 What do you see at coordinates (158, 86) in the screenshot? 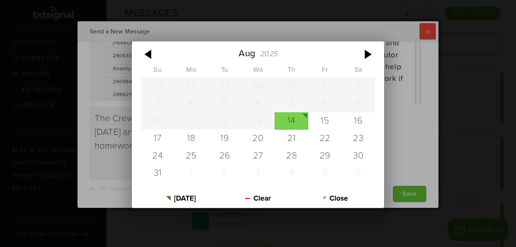
I see `div: 07/27/2025` at bounding box center [158, 86].